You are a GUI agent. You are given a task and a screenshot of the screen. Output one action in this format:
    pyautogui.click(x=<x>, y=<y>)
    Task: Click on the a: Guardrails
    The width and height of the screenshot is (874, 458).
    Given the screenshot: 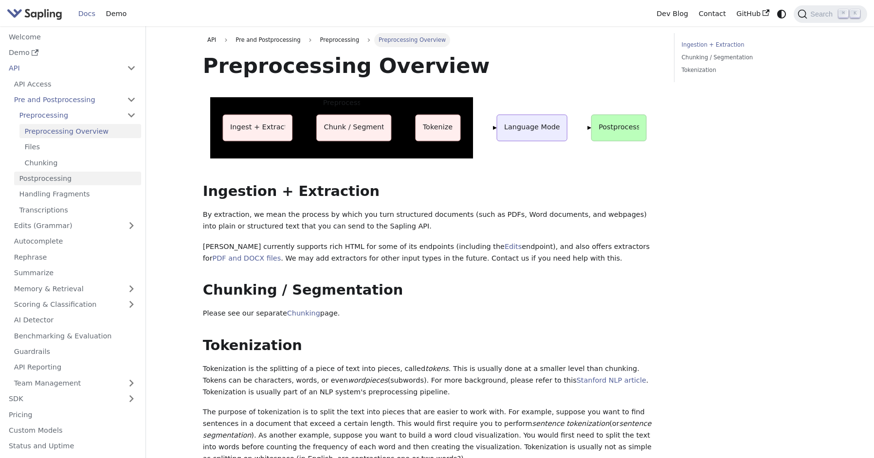 What is the action you would take?
    pyautogui.click(x=75, y=352)
    